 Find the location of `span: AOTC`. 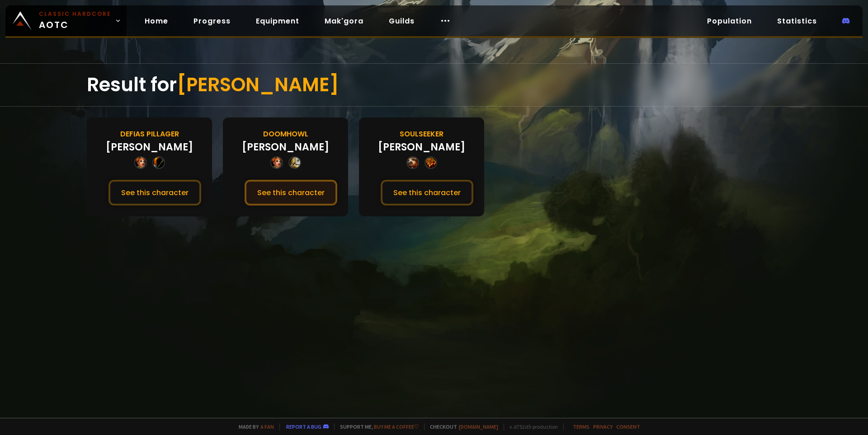

span: AOTC is located at coordinates (75, 21).